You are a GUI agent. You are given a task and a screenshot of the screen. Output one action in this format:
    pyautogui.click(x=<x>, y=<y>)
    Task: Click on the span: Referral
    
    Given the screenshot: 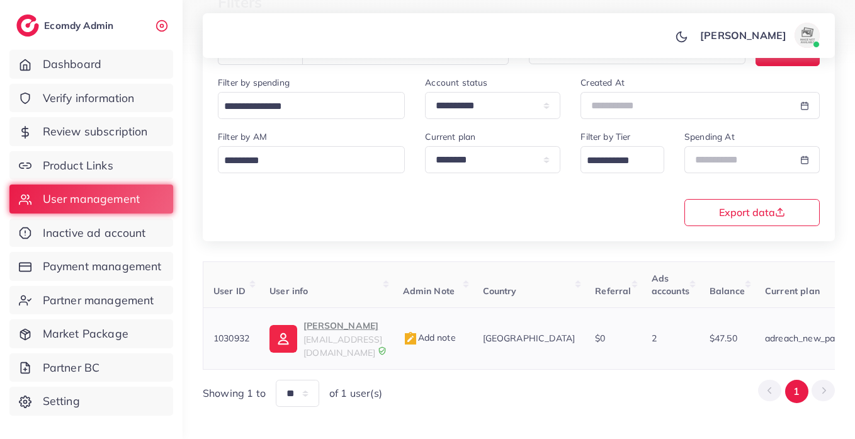 What is the action you would take?
    pyautogui.click(x=612, y=291)
    